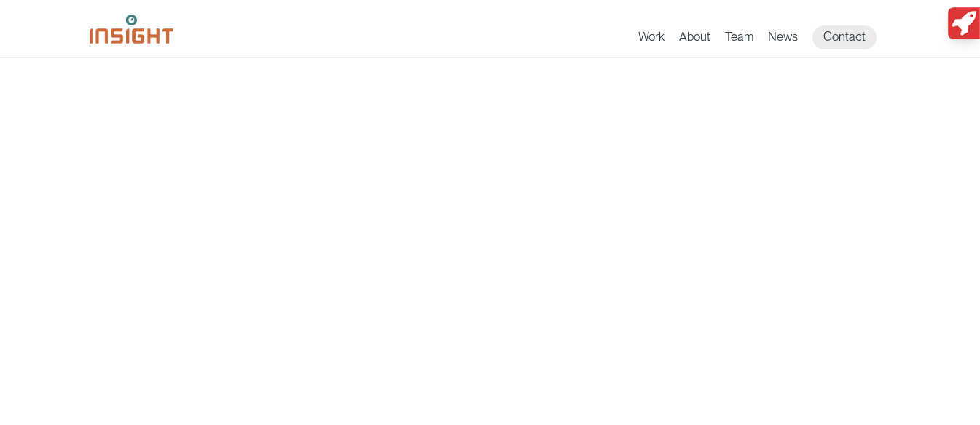  I want to click on nav: primary navigation menu, so click(764, 37).